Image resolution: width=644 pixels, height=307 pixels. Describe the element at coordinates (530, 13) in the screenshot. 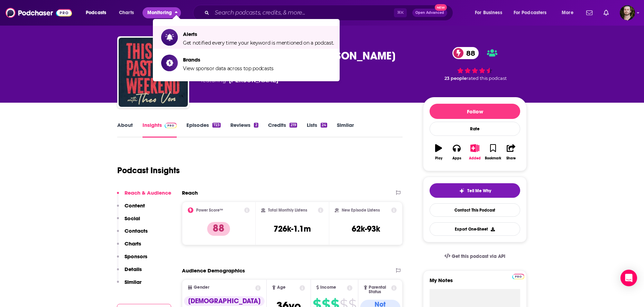

I see `span: For Podcasters` at that location.